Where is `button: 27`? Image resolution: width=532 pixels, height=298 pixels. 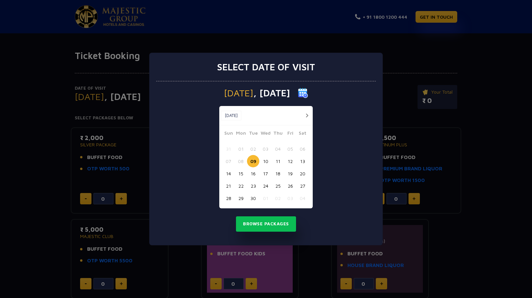 button: 27 is located at coordinates (302, 186).